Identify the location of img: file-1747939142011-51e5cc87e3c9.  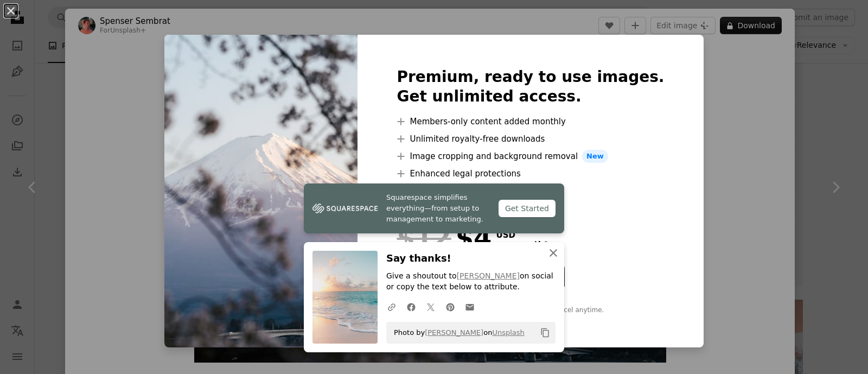
(345, 208).